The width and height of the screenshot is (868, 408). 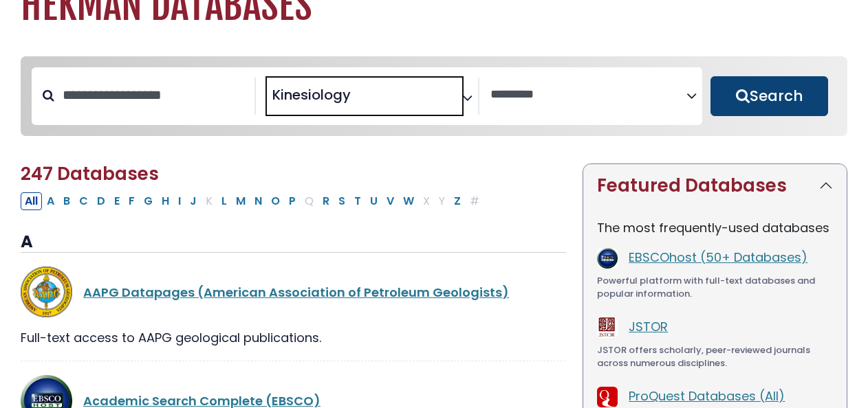 What do you see at coordinates (715, 185) in the screenshot?
I see `button: Featured Databases` at bounding box center [715, 185].